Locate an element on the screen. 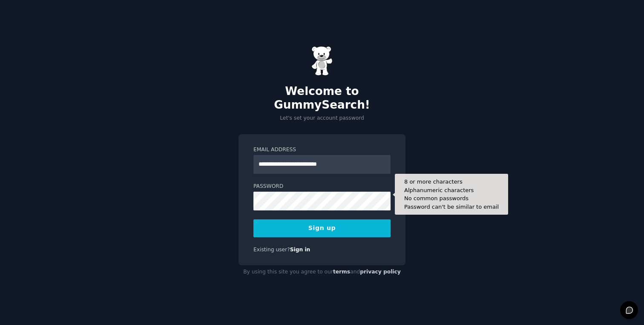  p: Let's set your account password is located at coordinates (322, 118).